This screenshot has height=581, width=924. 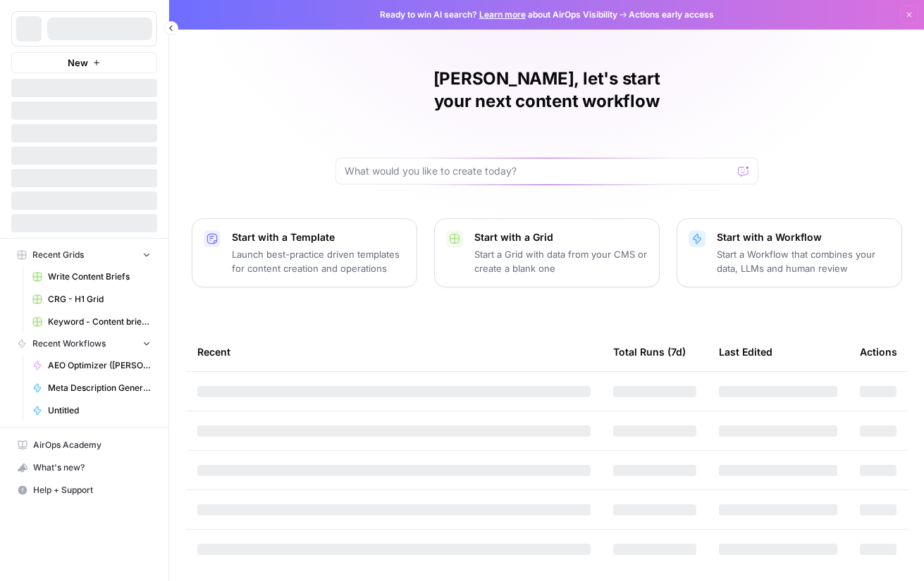 What do you see at coordinates (84, 490) in the screenshot?
I see `button: Help + Support` at bounding box center [84, 490].